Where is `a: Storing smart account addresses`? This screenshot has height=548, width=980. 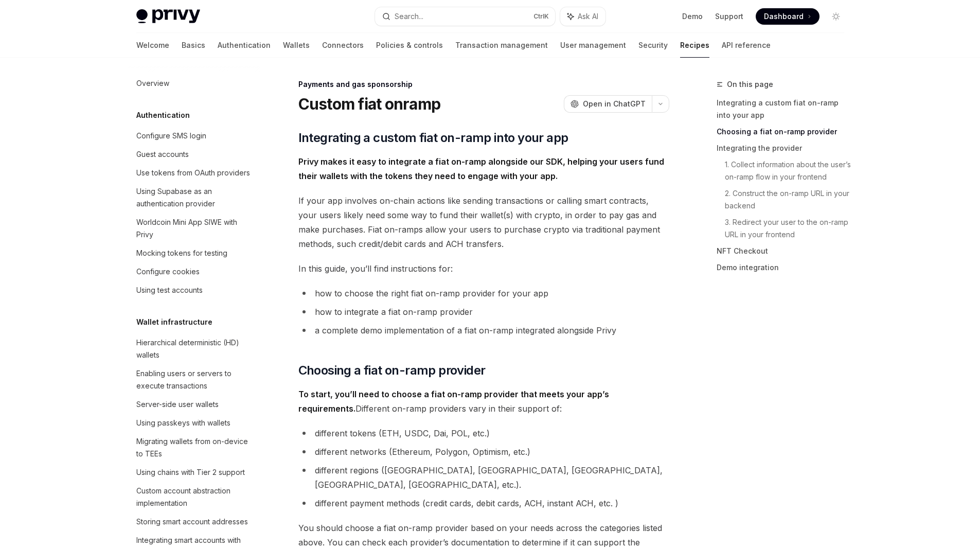 a: Storing smart account addresses is located at coordinates (194, 521).